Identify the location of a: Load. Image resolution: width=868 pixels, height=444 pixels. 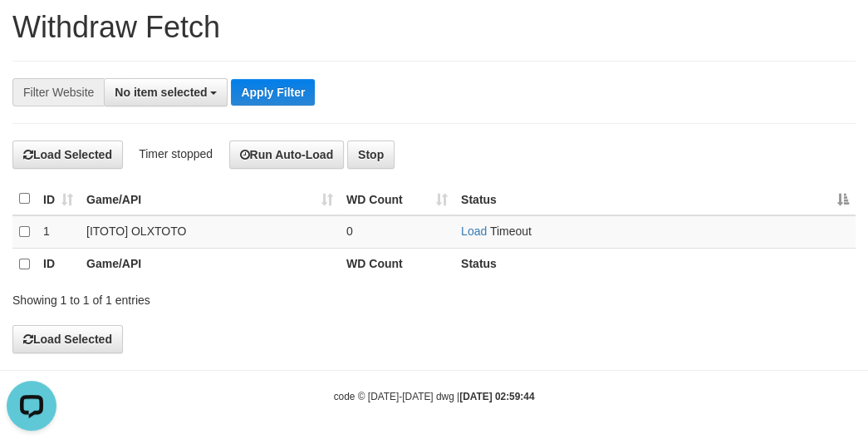
(473, 231).